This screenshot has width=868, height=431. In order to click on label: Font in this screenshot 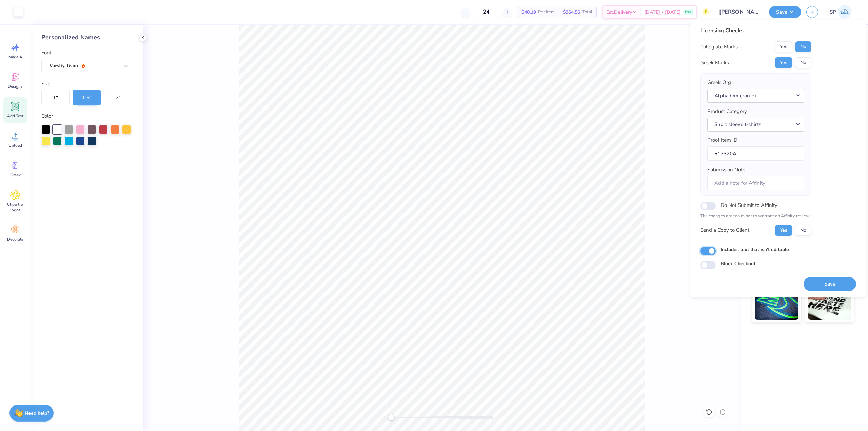, I will do `click(47, 53)`.